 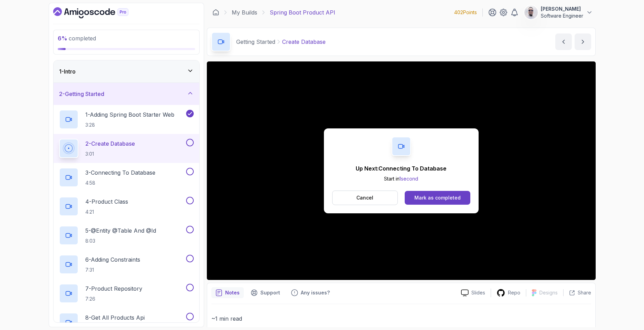 I want to click on p: Repo, so click(x=514, y=293).